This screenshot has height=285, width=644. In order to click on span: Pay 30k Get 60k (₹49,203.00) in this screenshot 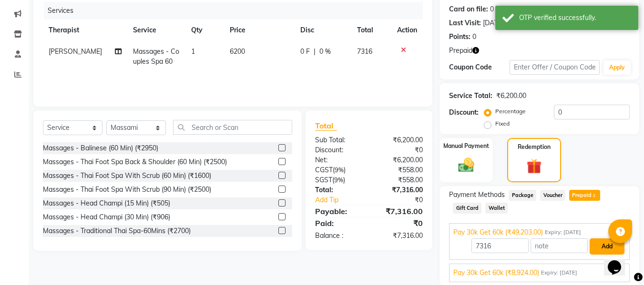, I will do `click(498, 233)`.